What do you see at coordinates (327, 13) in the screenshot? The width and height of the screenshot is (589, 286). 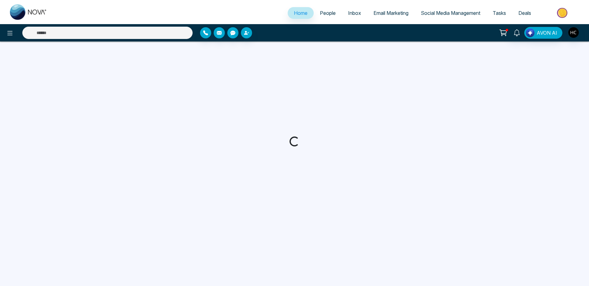 I see `span: People` at bounding box center [327, 13].